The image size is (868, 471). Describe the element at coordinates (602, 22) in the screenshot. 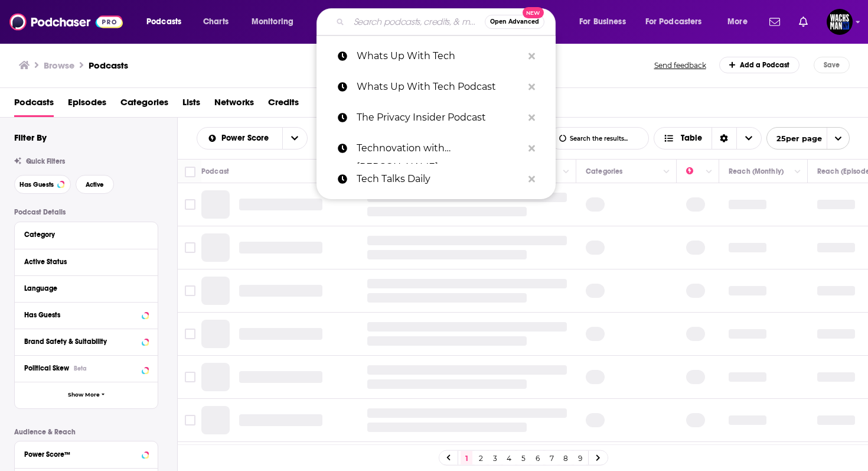

I see `span: For Business` at that location.